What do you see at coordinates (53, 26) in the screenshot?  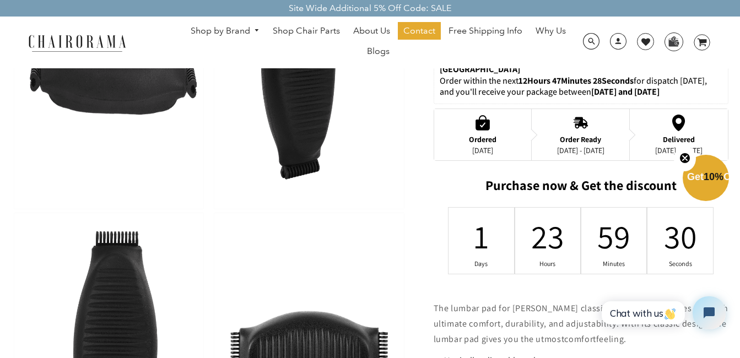 I see `span: Chat with us` at bounding box center [53, 26].